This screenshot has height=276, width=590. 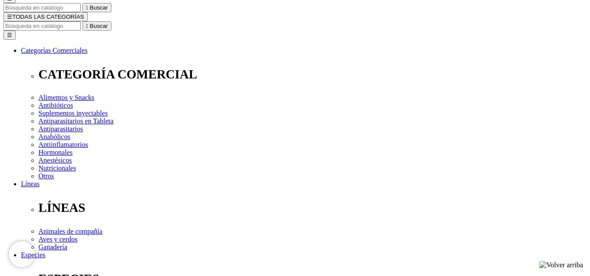 I want to click on img: Volver arriba, so click(x=561, y=265).